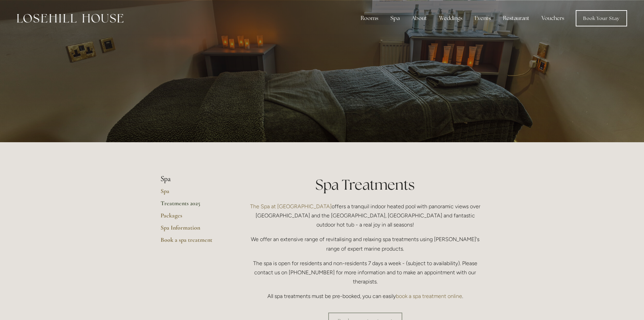 This screenshot has width=644, height=320. What do you see at coordinates (553, 18) in the screenshot?
I see `a: Vouchers` at bounding box center [553, 18].